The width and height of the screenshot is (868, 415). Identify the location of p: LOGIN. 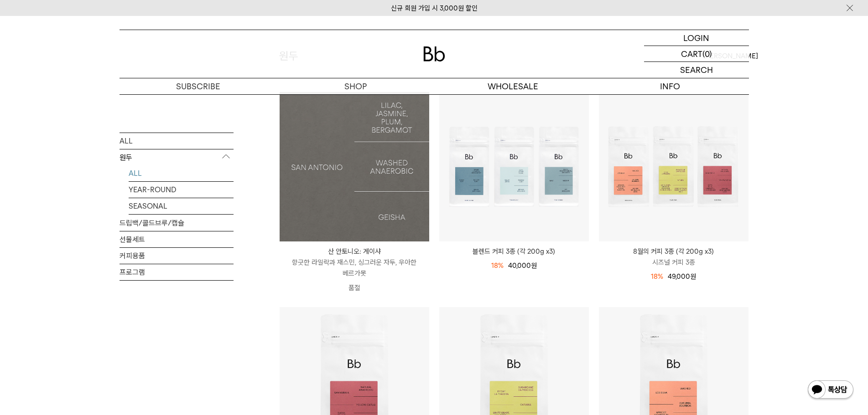
(697, 38).